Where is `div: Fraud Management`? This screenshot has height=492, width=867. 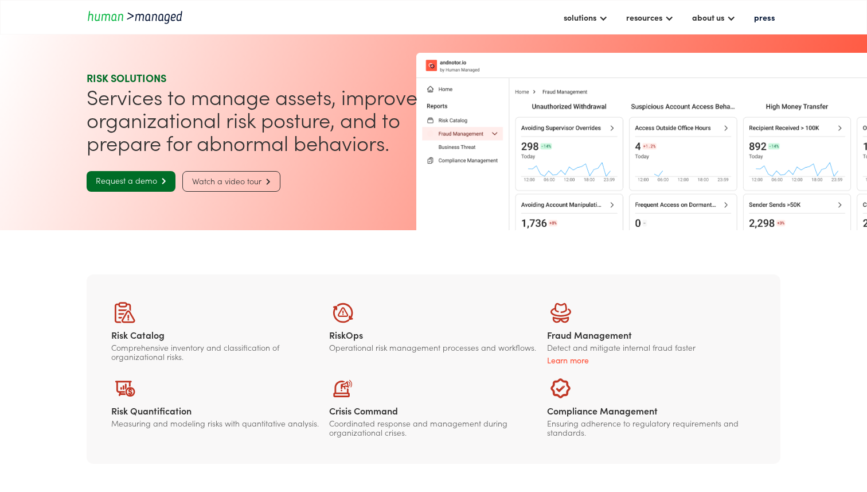 div: Fraud Management is located at coordinates (652, 334).